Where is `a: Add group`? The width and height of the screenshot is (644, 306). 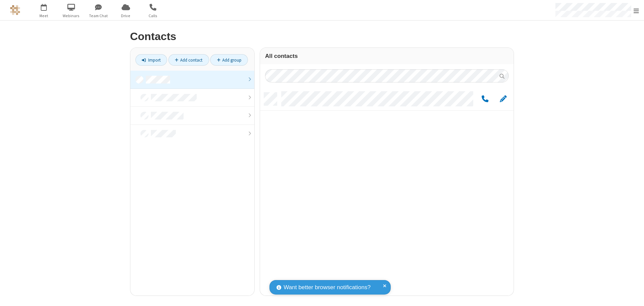
a: Add group is located at coordinates (229, 60).